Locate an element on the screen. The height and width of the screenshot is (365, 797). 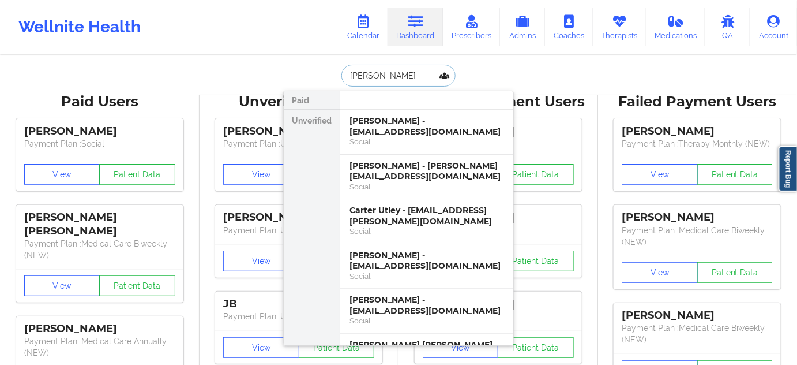
a: Calendar is located at coordinates (363, 27).